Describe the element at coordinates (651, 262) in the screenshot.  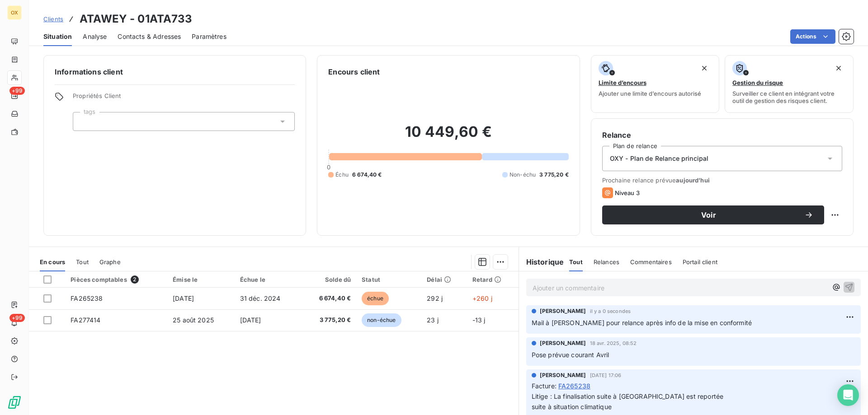
I see `span: Commentaires` at that location.